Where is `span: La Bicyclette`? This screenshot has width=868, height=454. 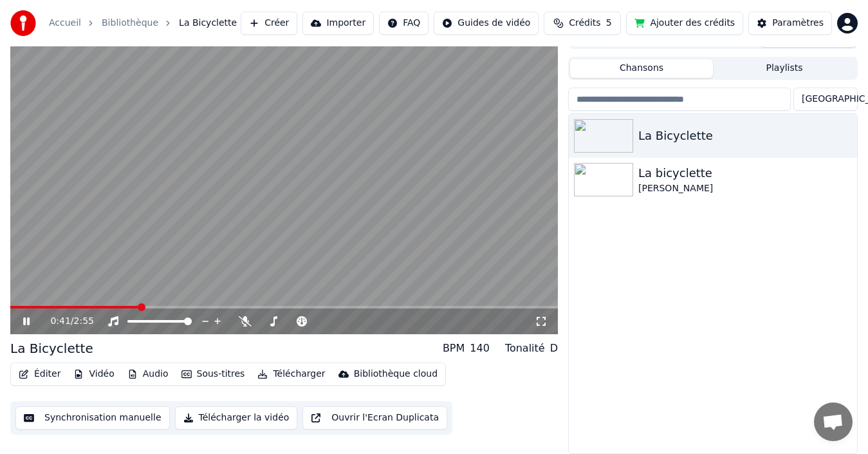 span: La Bicyclette is located at coordinates (208, 23).